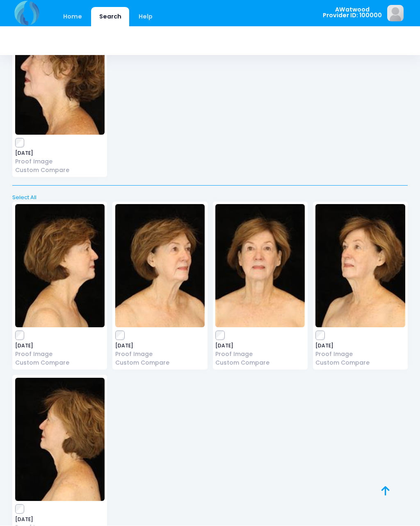  Describe the element at coordinates (210, 198) in the screenshot. I see `a: Select All` at that location.